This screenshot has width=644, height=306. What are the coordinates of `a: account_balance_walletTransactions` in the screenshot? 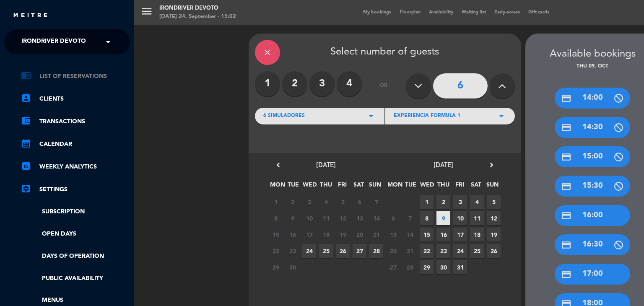 It's located at (75, 122).